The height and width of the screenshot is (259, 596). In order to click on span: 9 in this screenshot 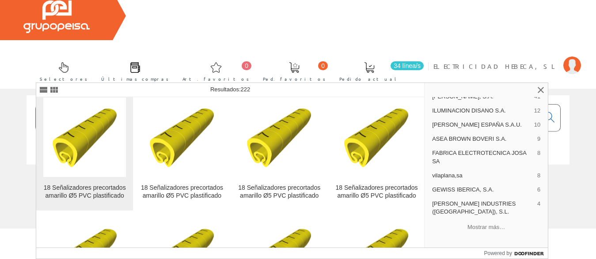, I will do `click(538, 139)`.